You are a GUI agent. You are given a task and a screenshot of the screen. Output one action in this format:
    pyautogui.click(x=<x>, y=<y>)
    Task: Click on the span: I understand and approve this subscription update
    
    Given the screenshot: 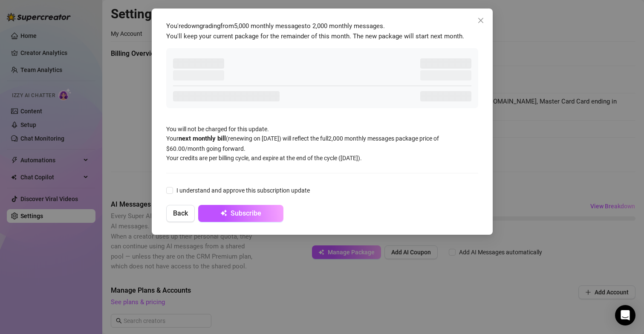 What is the action you would take?
    pyautogui.click(x=243, y=190)
    